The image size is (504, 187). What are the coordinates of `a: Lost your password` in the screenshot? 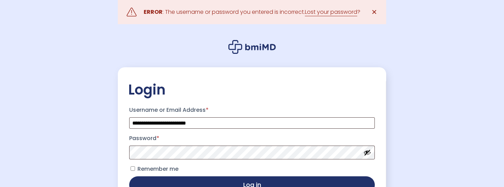 It's located at (331, 12).